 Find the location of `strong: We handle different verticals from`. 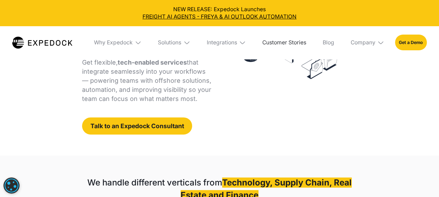

strong: We handle different verticals from is located at coordinates (155, 182).